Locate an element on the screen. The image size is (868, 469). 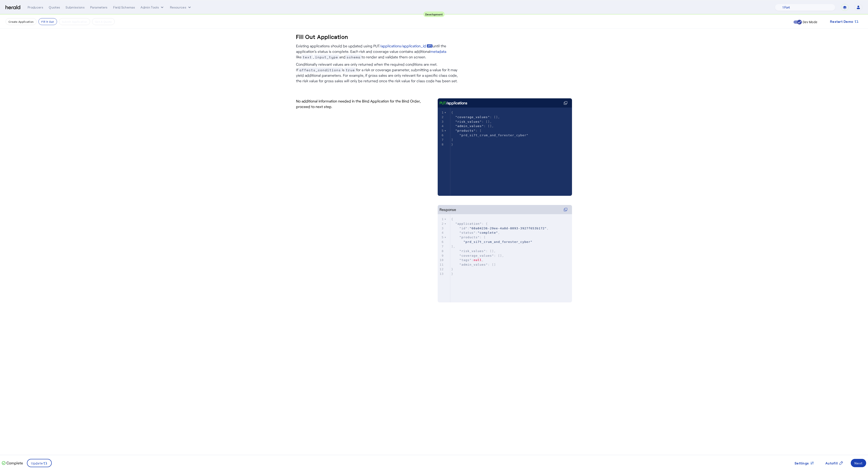
div: 13 is located at coordinates (441, 274).